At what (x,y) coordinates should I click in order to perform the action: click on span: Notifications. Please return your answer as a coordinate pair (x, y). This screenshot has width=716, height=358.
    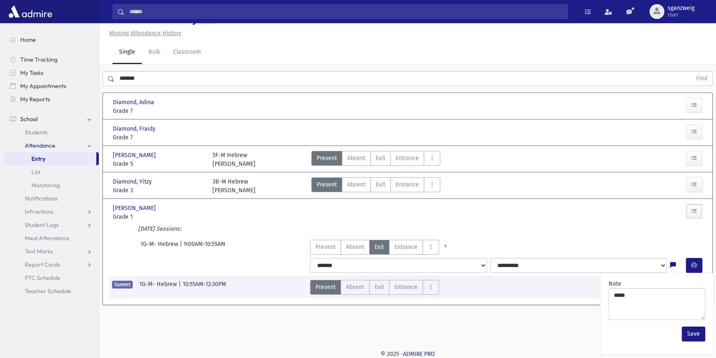
    Looking at the image, I should click on (41, 199).